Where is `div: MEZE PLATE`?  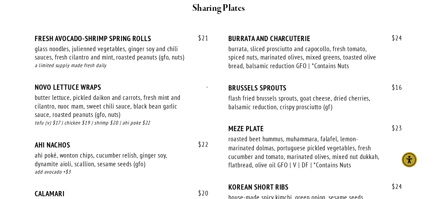
div: MEZE PLATE is located at coordinates (315, 128).